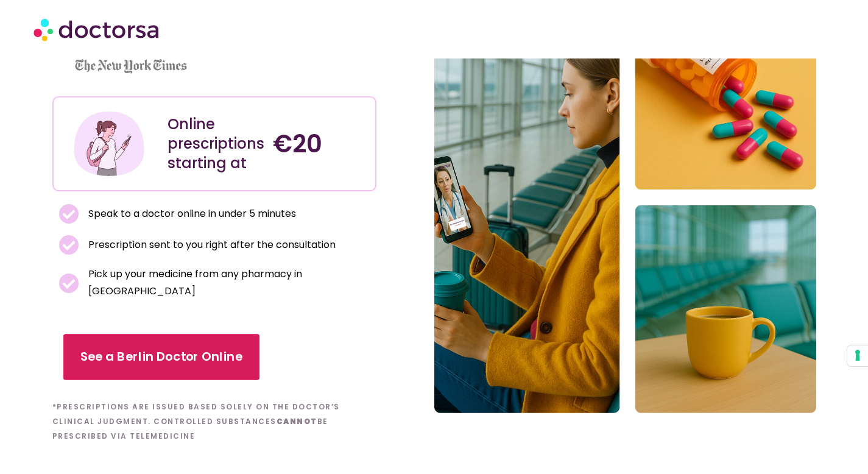 This screenshot has width=868, height=474. Describe the element at coordinates (191, 214) in the screenshot. I see `span: Speak to a doctor online in under 5 minutes` at that location.